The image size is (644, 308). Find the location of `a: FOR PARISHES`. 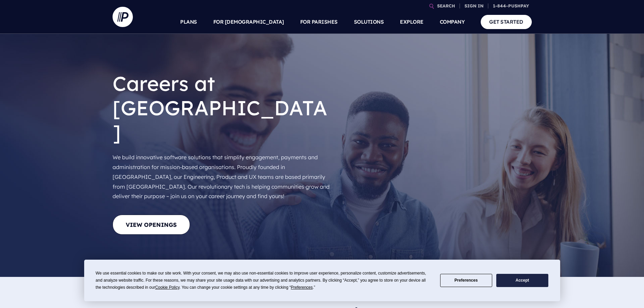

a: FOR PARISHES is located at coordinates (319, 22).